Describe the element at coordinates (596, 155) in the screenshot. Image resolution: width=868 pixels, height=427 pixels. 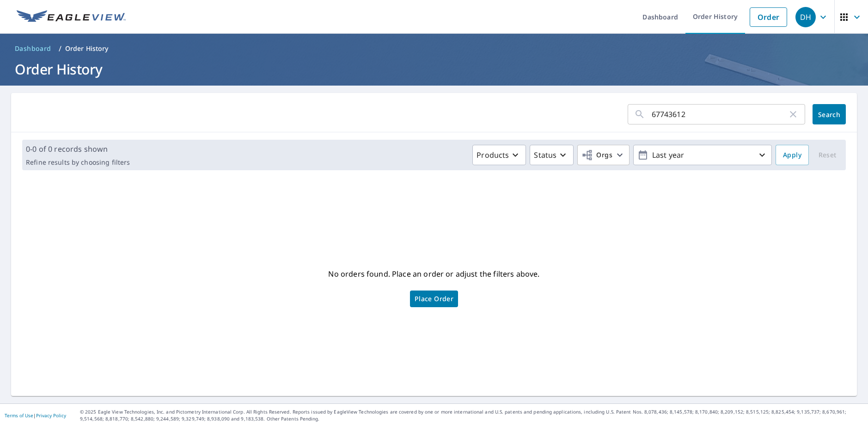
I see `span: Orgs` at that location.